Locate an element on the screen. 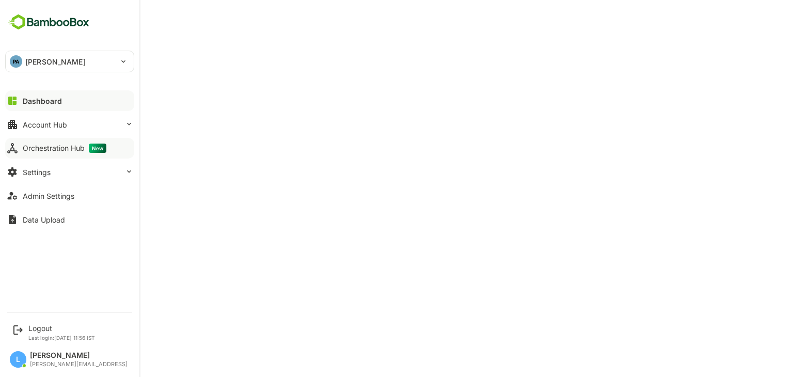 This screenshot has width=793, height=377. button: Account Hub is located at coordinates (70, 124).